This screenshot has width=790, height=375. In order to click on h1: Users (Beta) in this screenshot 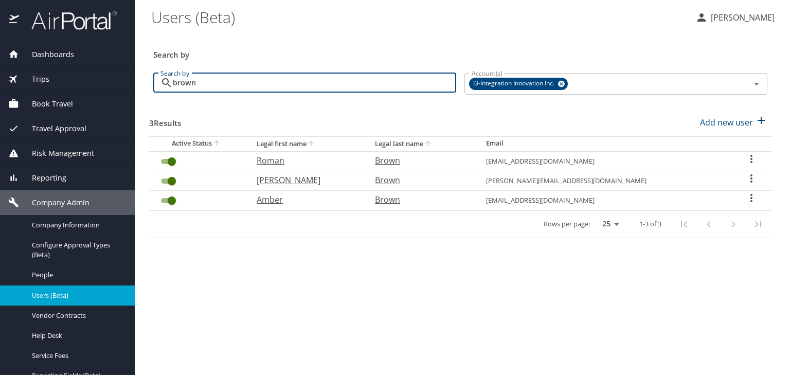, I will do `click(419, 17)`.